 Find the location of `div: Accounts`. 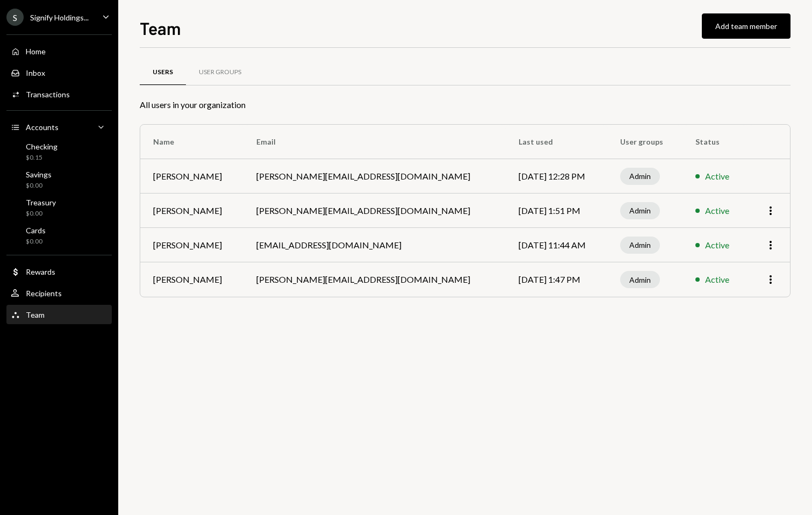

div: Accounts is located at coordinates (42, 126).